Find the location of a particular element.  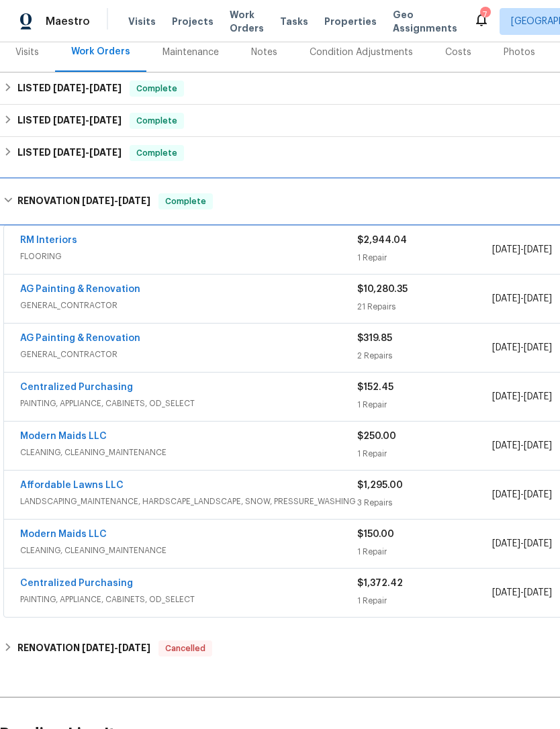

span: $1,372.42 is located at coordinates (380, 584).